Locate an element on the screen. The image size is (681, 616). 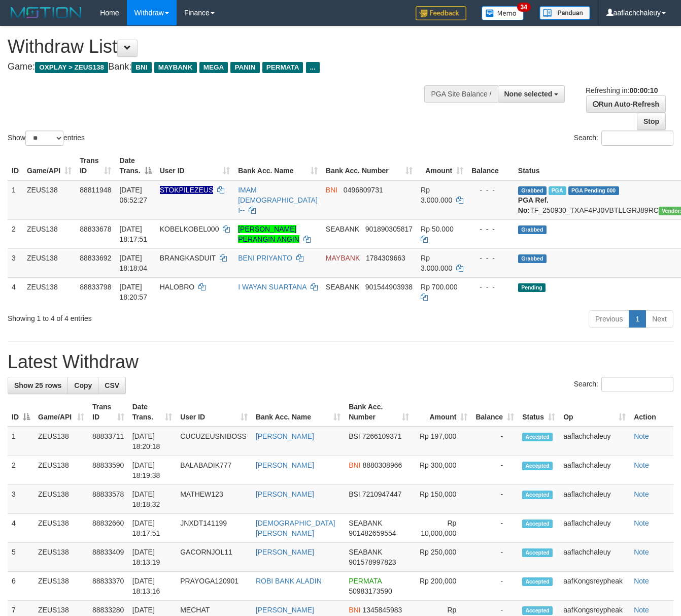
h1: Withdraw List is located at coordinates (226, 47).